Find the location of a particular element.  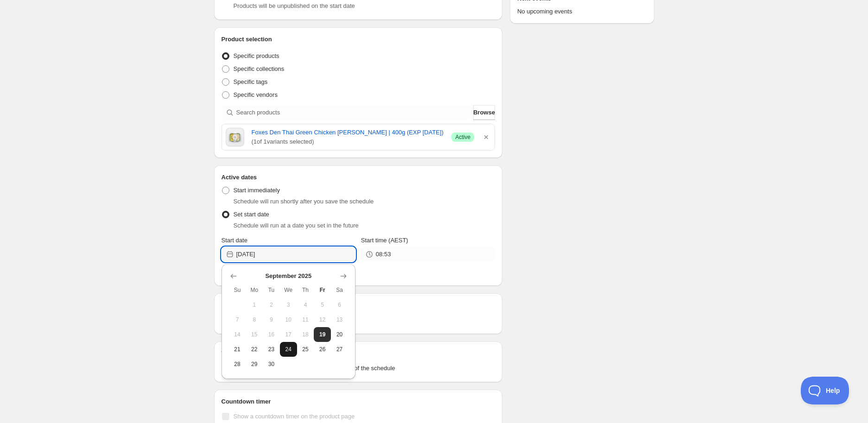

span: Specific tags is located at coordinates (251, 82).